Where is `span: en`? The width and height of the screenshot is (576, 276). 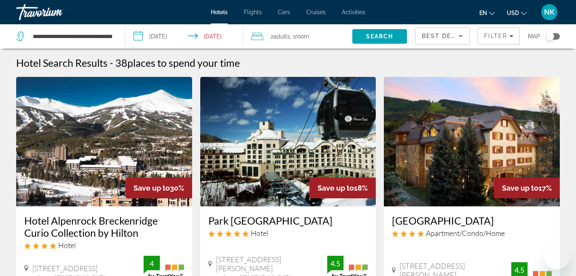 span: en is located at coordinates (483, 13).